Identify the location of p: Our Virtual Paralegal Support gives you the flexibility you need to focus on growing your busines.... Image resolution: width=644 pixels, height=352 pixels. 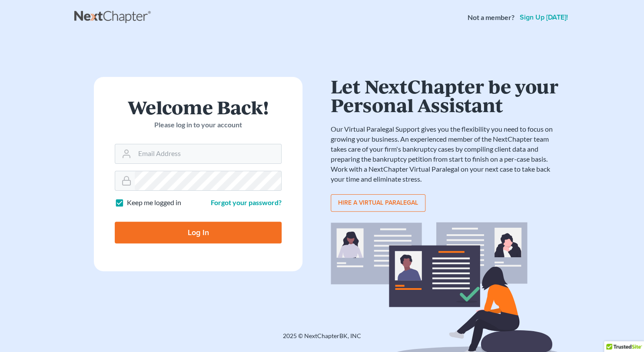
(446, 154).